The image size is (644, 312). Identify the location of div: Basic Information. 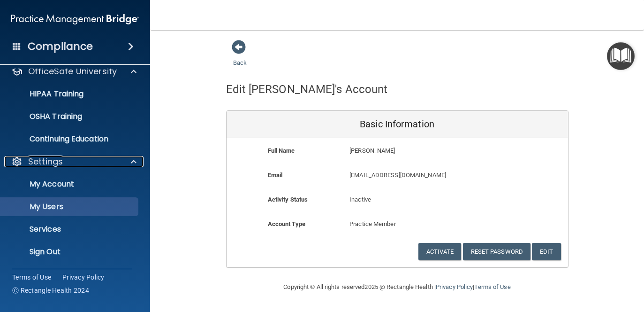
(397, 124).